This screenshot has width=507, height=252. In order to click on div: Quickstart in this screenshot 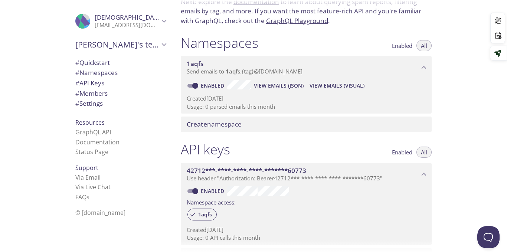, I will do `click(121, 63)`.